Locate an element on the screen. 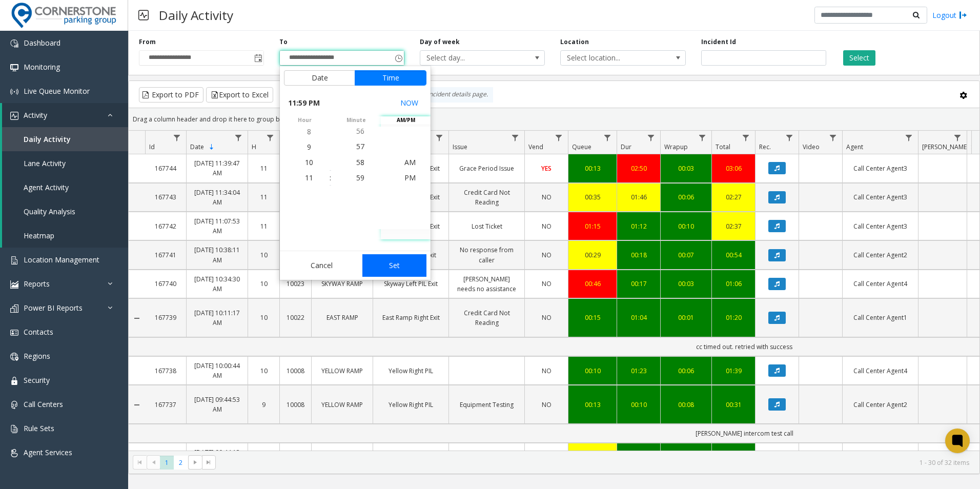  span: Total is located at coordinates (723, 146).